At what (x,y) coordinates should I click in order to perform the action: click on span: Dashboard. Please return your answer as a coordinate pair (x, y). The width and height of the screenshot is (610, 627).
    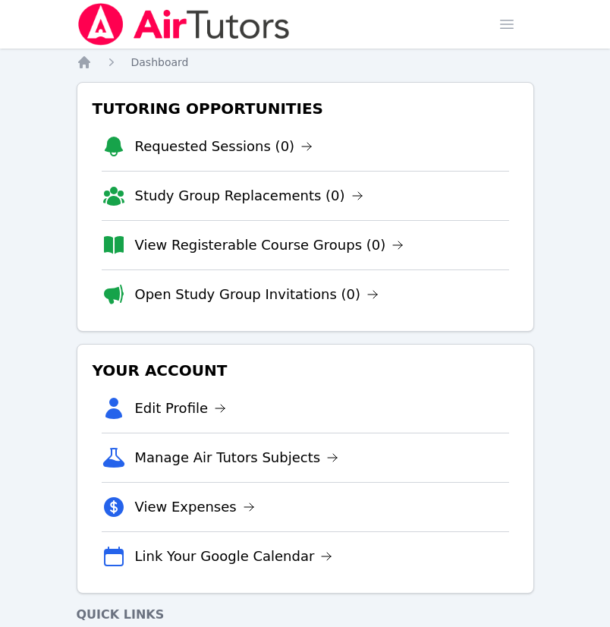
    Looking at the image, I should click on (160, 62).